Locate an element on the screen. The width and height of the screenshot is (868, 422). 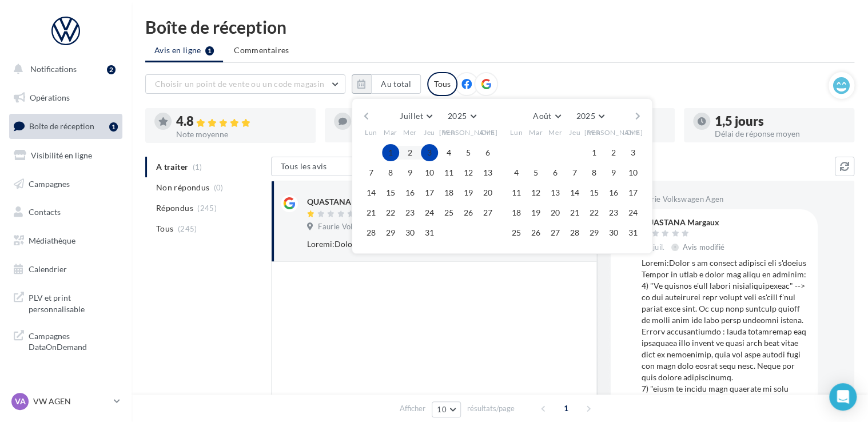
span: Faurie Volkswagen Agen is located at coordinates (361, 227).